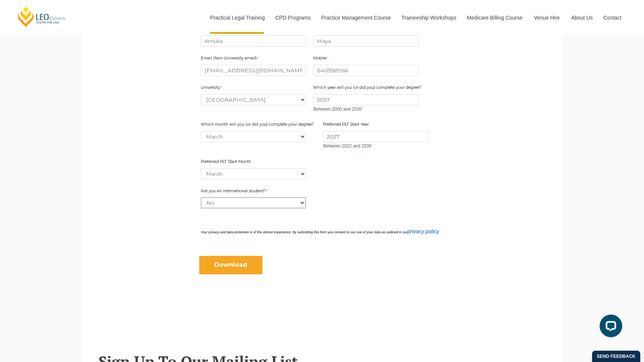 This screenshot has width=644, height=362. Describe the element at coordinates (366, 100) in the screenshot. I see `input: Which year will you (or did you) complete your degree?` at that location.